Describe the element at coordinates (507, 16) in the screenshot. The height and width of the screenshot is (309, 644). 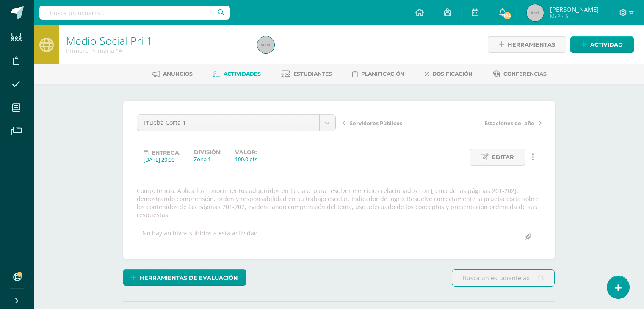
I see `span: 104` at that location.